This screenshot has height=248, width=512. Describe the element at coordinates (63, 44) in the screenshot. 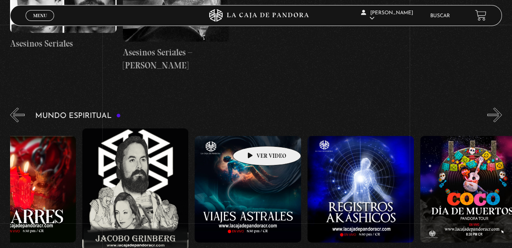

I see `h4: Asesinos Seriales` at that location.